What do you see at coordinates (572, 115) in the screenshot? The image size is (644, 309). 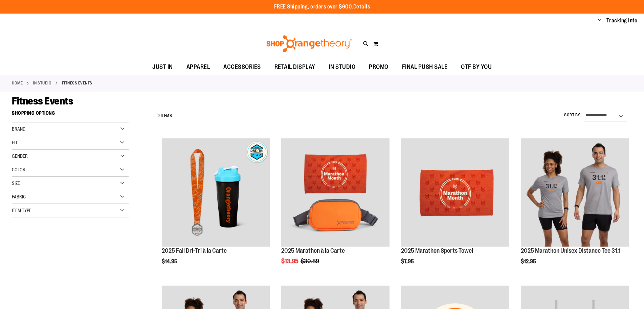 I see `label: Sort By` at bounding box center [572, 115].